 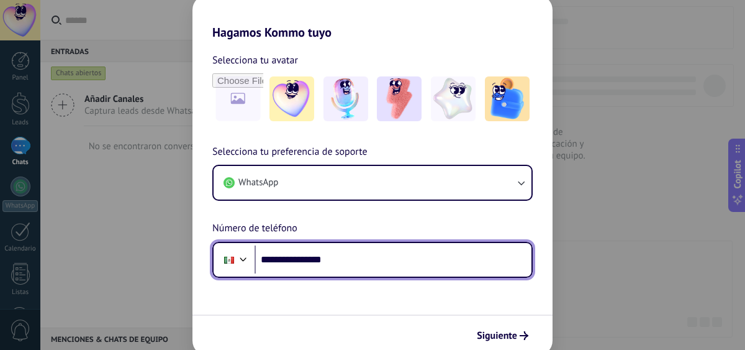 What do you see at coordinates (255, 60) in the screenshot?
I see `span: Selecciona tu avatar` at bounding box center [255, 60].